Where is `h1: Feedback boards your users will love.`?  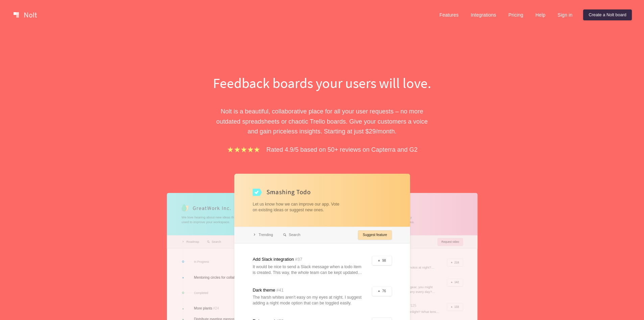 h1: Feedback boards your users will love. is located at coordinates (322, 83).